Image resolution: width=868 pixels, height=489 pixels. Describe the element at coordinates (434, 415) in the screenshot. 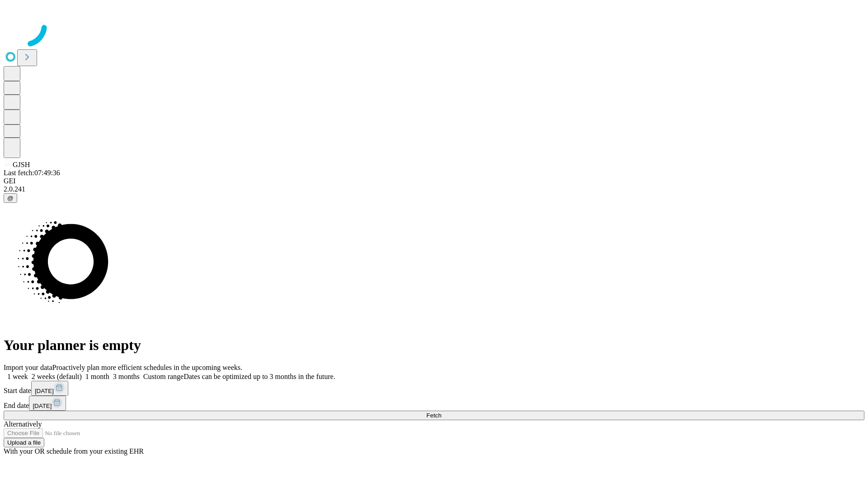

I see `button: Fetch` at that location.